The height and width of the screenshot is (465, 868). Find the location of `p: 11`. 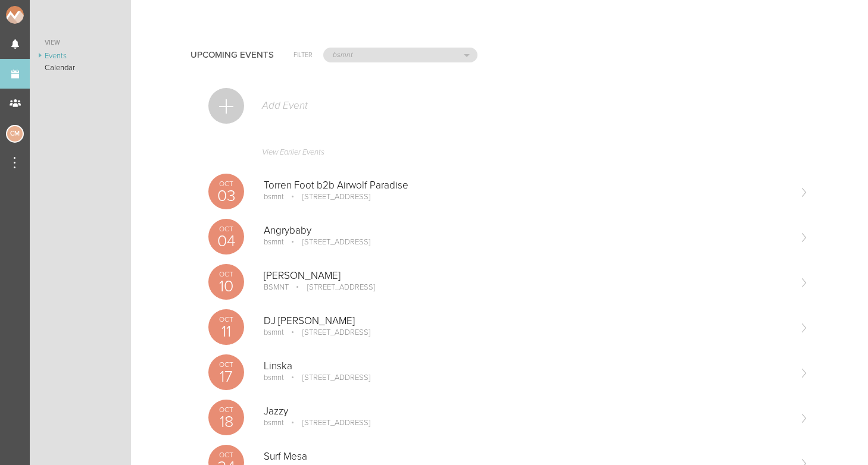

p: 11 is located at coordinates (226, 331).